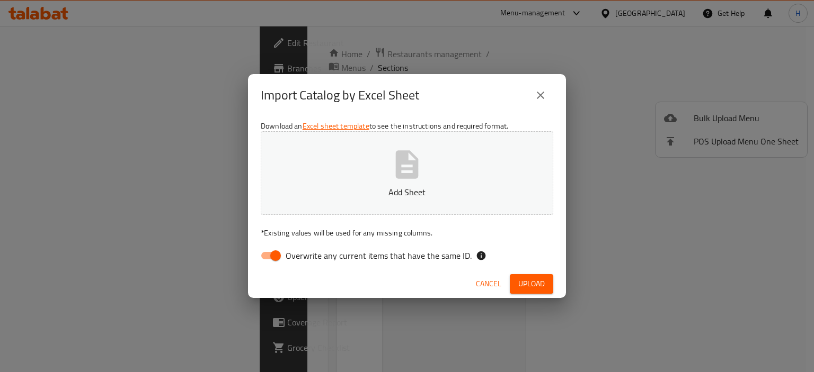  Describe the element at coordinates (531, 284) in the screenshot. I see `span: Upload` at that location.